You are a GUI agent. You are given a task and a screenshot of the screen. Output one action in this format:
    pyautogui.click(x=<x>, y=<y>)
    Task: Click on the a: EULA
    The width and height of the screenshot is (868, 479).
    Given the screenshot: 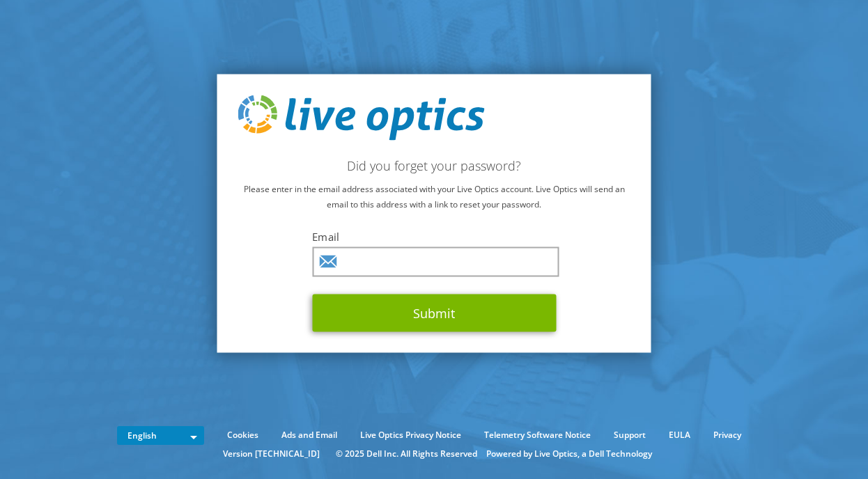 What is the action you would take?
    pyautogui.click(x=680, y=435)
    